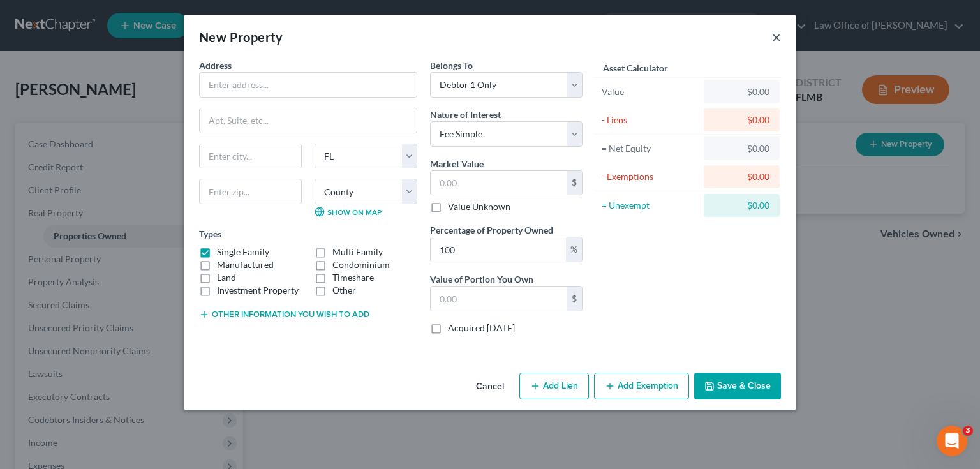  What do you see at coordinates (344, 290) in the screenshot?
I see `label: Other` at bounding box center [344, 290].